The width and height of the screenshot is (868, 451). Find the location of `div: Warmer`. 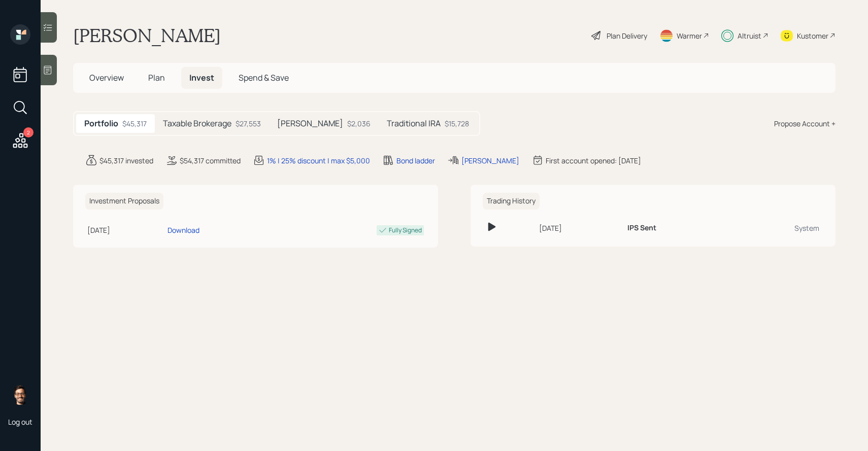

div: Warmer is located at coordinates (689, 35).